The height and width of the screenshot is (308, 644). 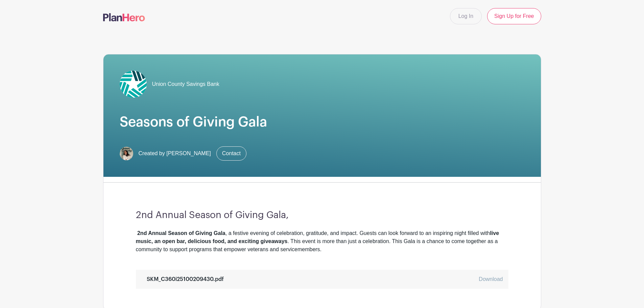 I want to click on strong: 2nd Annual Season of Giving Gala, so click(x=181, y=233).